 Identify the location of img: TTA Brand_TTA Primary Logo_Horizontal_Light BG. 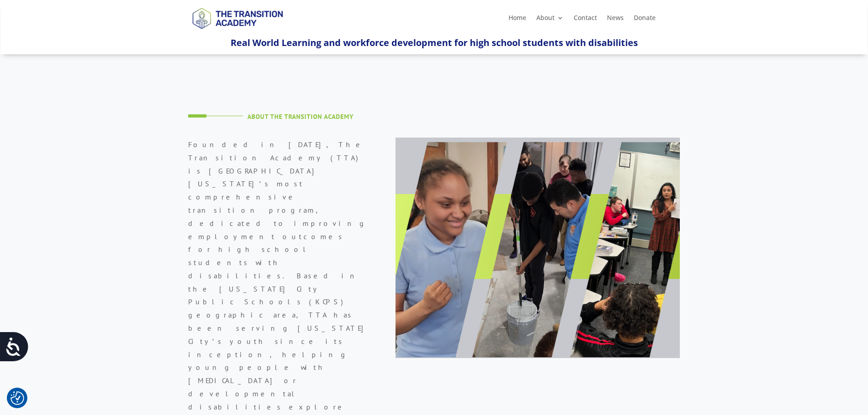
(237, 18).